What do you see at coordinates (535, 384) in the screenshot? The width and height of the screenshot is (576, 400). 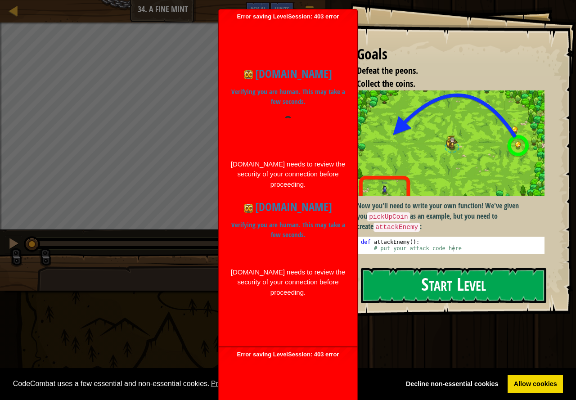 I see `a: allow cookies` at bounding box center [535, 384].